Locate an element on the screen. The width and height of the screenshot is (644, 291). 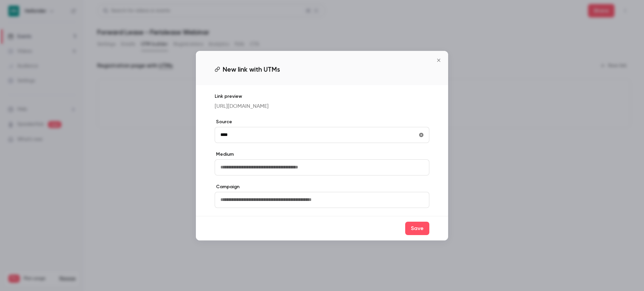
p: Link preview is located at coordinates (322, 97).